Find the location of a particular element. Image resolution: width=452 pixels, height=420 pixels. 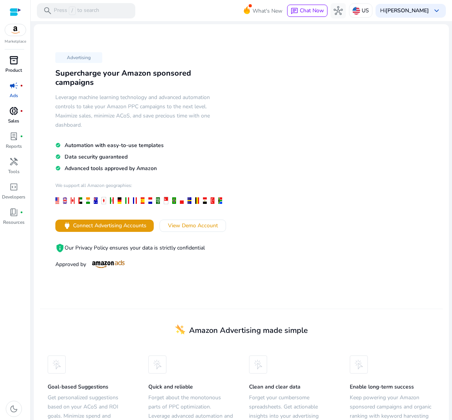

span: Chat Now is located at coordinates (311, 10).